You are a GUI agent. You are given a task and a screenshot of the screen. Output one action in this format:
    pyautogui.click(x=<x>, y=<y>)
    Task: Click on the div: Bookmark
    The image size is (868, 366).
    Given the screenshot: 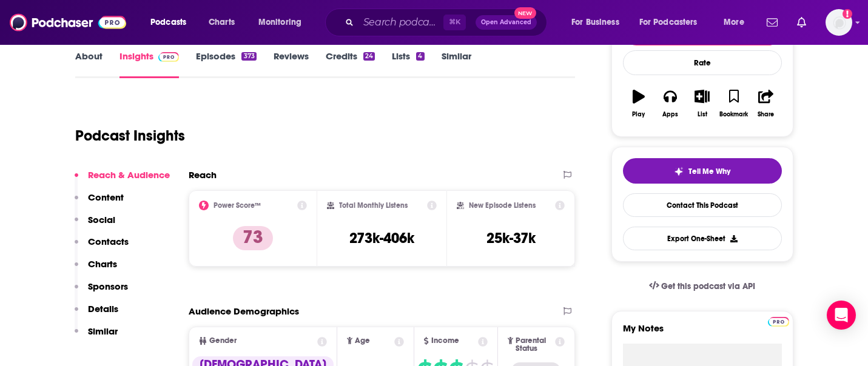 What is the action you would take?
    pyautogui.click(x=733, y=115)
    